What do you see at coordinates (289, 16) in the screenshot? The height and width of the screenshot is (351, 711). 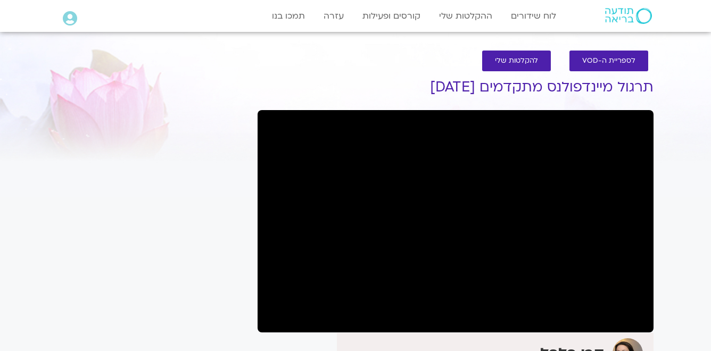 I see `a: תמכו בנו` at bounding box center [289, 16].